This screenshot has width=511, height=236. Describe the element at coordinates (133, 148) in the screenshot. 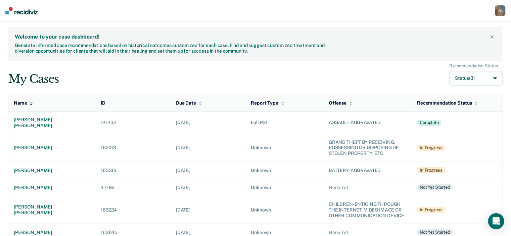

I see `td: 162013` at that location.